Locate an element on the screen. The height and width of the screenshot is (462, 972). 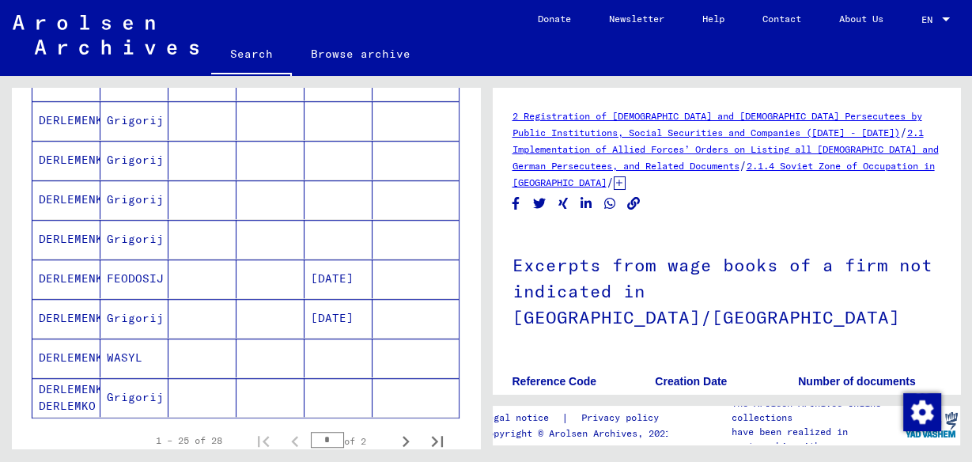
mat-cell: DERLEMENKO DERLEMKO is located at coordinates (66, 397).